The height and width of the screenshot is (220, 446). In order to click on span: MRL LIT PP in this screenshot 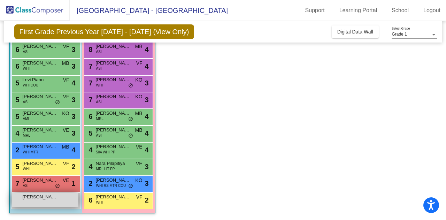, I will do `click(106, 169)`.